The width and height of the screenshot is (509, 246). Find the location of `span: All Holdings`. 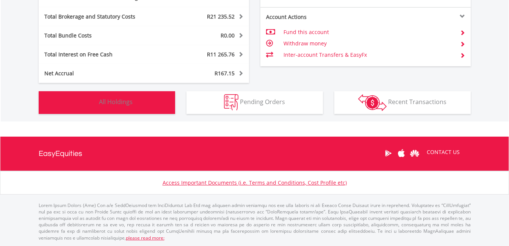

span: All Holdings is located at coordinates (116, 102).